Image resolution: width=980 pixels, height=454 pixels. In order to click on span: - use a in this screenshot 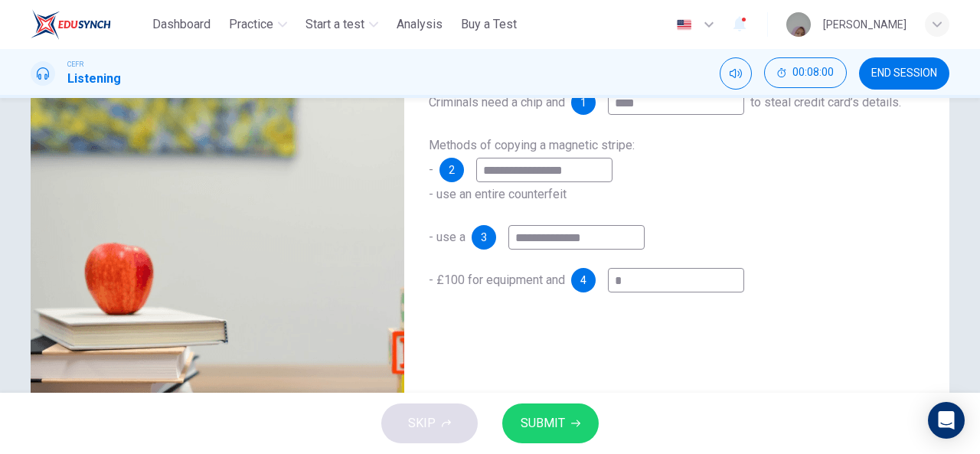, I will do `click(447, 236)`.